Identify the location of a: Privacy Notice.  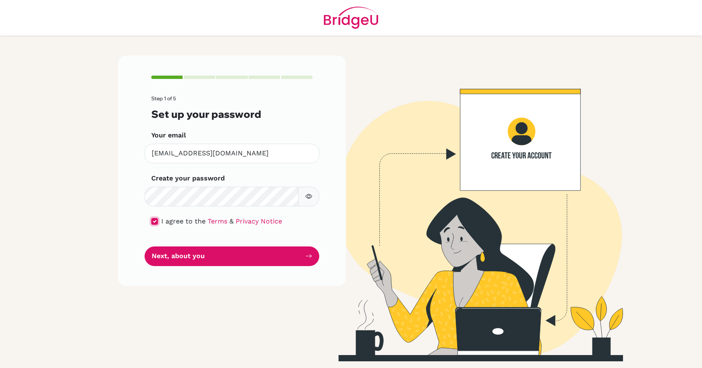
(259, 221).